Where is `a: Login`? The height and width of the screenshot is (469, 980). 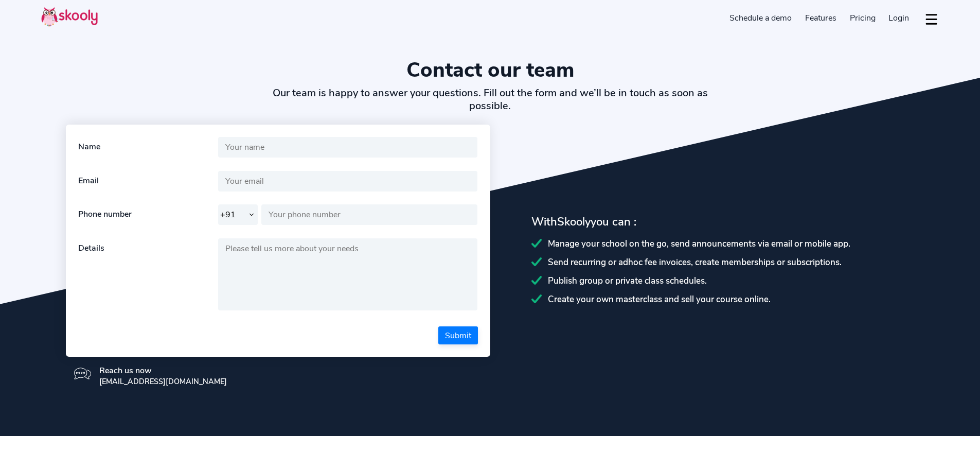
a: Login is located at coordinates (899, 18).